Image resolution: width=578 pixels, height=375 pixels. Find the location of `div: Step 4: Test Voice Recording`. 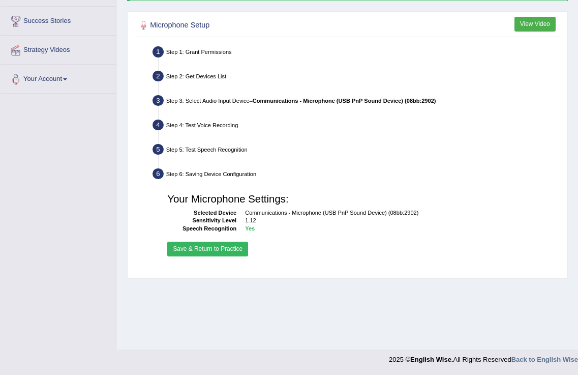

div: Step 4: Test Voice Recording is located at coordinates (357, 126).